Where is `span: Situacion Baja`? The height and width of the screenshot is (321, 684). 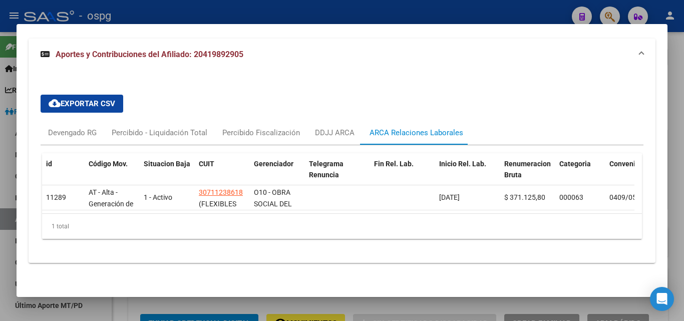
span: Situacion Baja is located at coordinates (167, 164).